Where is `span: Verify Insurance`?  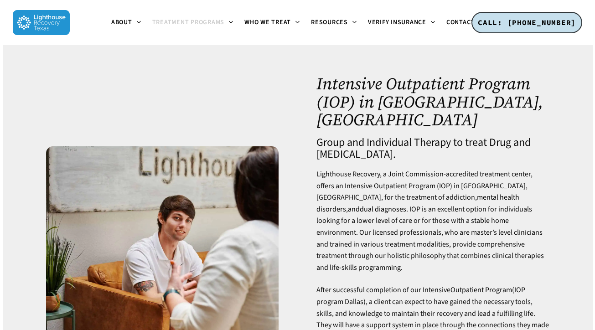
span: Verify Insurance is located at coordinates (397, 22).